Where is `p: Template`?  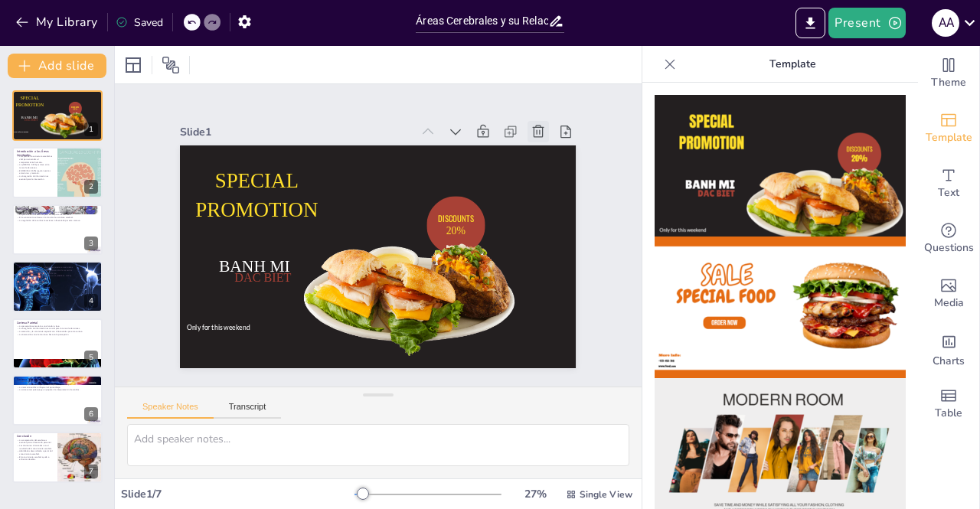
p: Template is located at coordinates (792, 64).